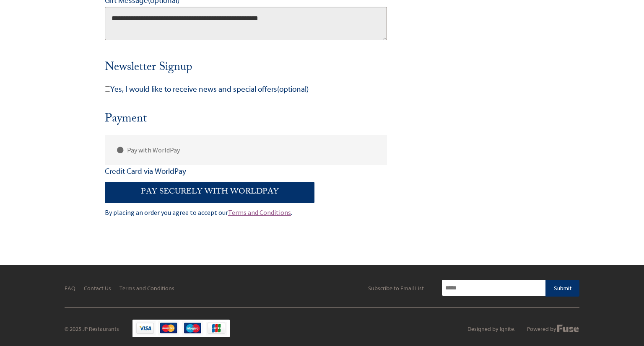 The width and height of the screenshot is (644, 346). Describe the element at coordinates (210, 193) in the screenshot. I see `button: Pay securely with WorldPay` at that location.